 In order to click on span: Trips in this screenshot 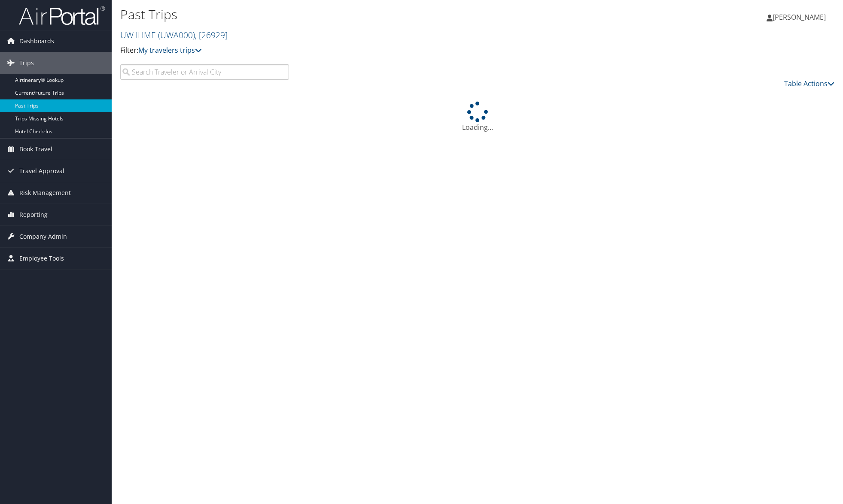, I will do `click(27, 63)`.